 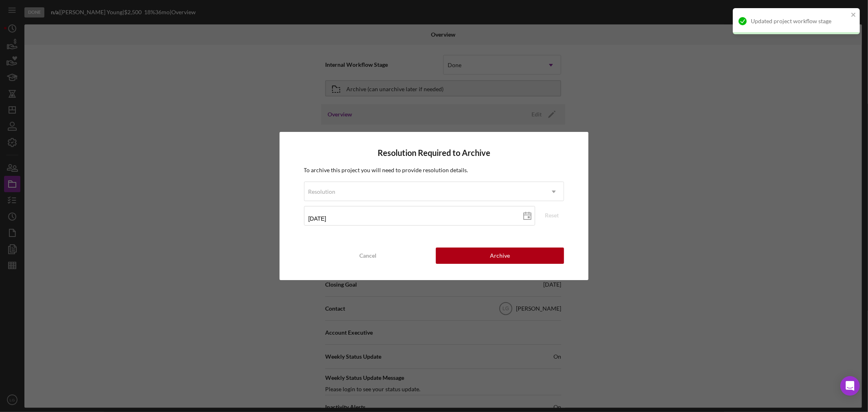 I want to click on div: Reset, so click(x=552, y=215).